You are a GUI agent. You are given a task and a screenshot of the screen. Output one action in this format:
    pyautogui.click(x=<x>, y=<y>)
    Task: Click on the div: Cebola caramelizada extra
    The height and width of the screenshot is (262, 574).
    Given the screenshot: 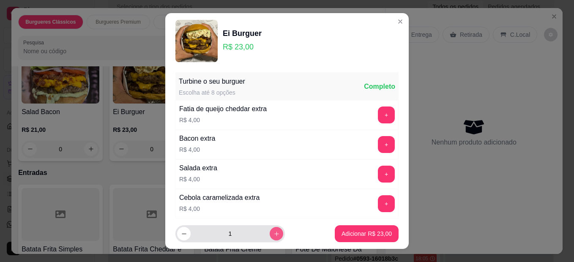 What is the action you would take?
    pyautogui.click(x=219, y=198)
    